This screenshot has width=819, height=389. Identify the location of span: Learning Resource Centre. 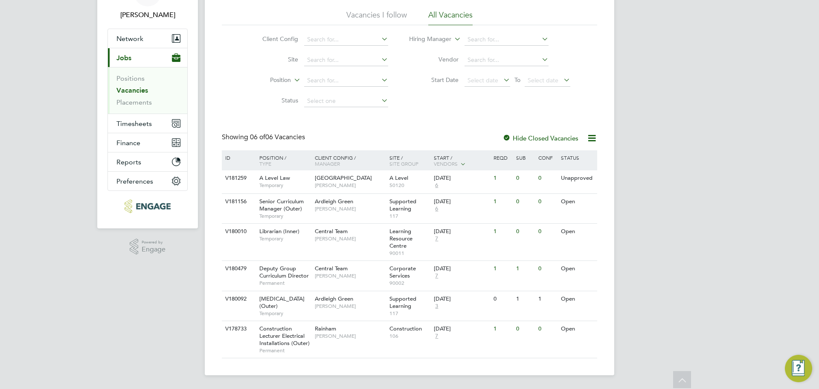
(401, 238).